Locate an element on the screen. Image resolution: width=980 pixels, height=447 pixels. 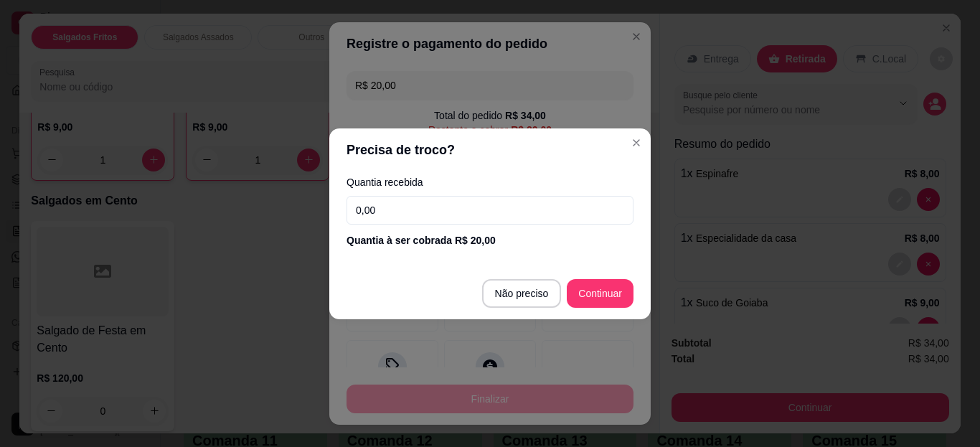
label: Quantia recebida is located at coordinates (490, 182).